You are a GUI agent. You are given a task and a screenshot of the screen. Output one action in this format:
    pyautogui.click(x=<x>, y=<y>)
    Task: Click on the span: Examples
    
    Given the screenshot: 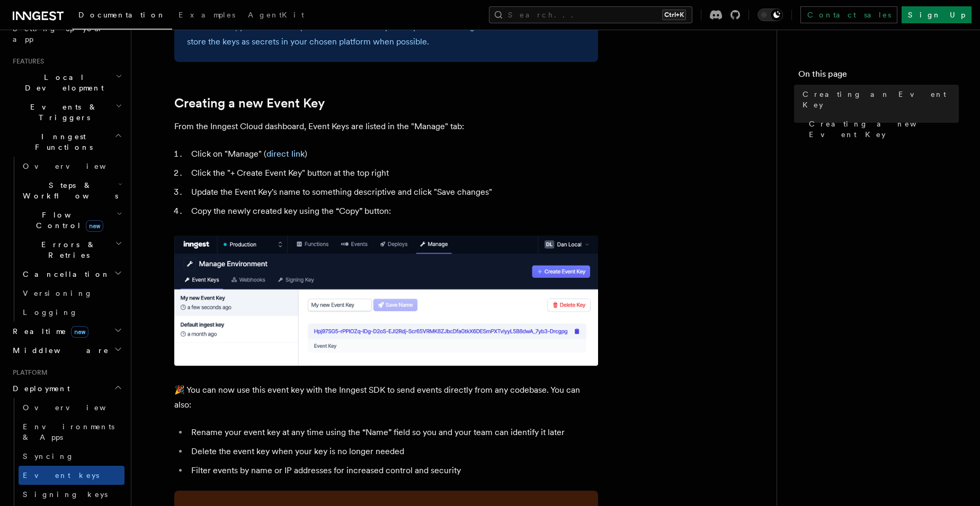 What is the action you would take?
    pyautogui.click(x=207, y=15)
    